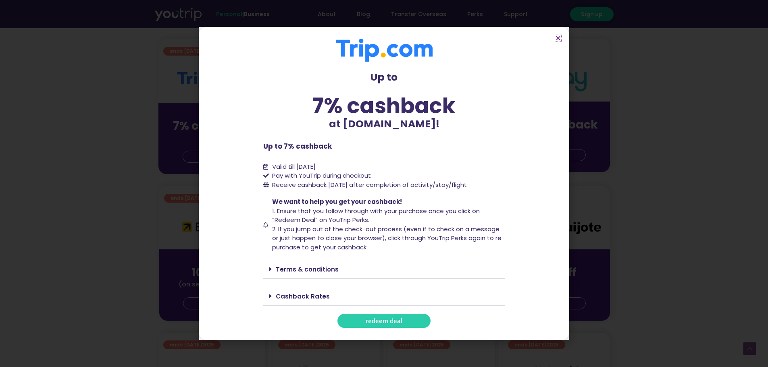 The height and width of the screenshot is (367, 768). Describe the element at coordinates (376, 216) in the screenshot. I see `span: 1. Ensure that you follow through with your purchase once you click on “Redeem Deal” on YouTrip P...` at that location.